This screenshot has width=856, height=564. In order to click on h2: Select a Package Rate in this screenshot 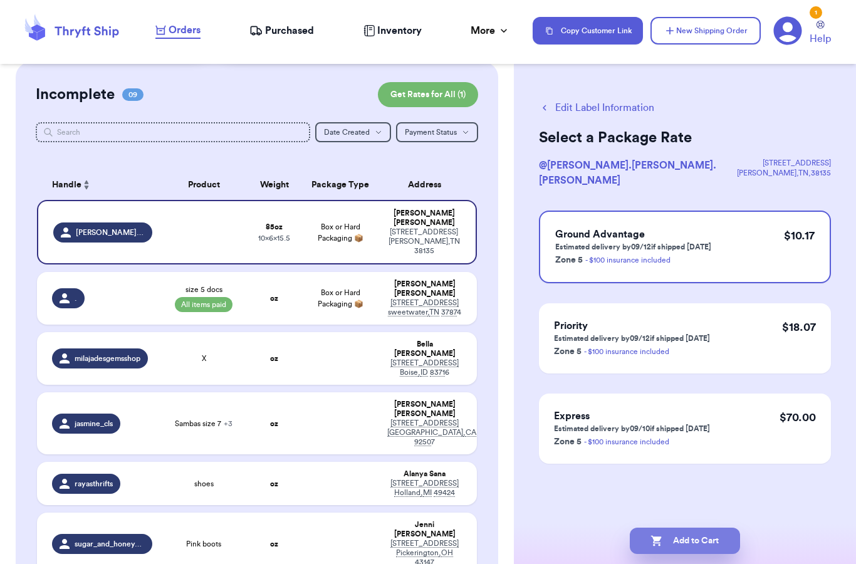, I will do `click(685, 138)`.